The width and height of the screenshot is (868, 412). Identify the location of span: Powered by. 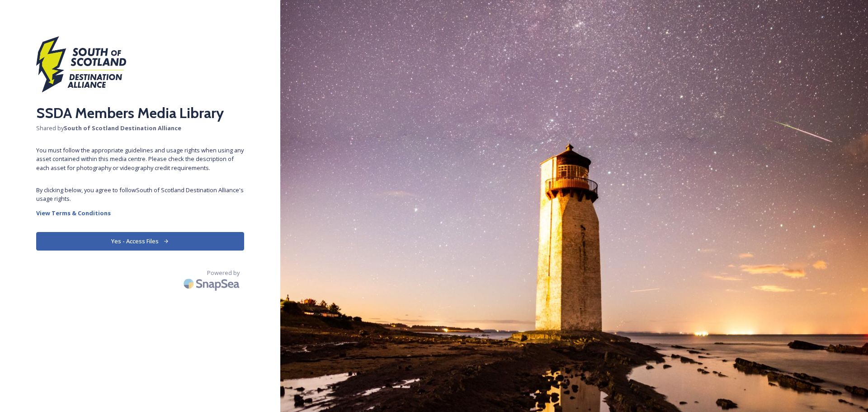
(223, 272).